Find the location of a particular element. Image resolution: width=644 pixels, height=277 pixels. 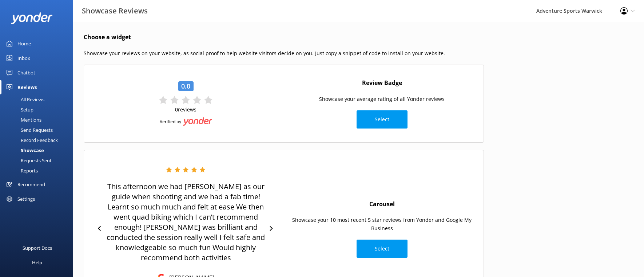

p: 0.0 is located at coordinates (186, 86).